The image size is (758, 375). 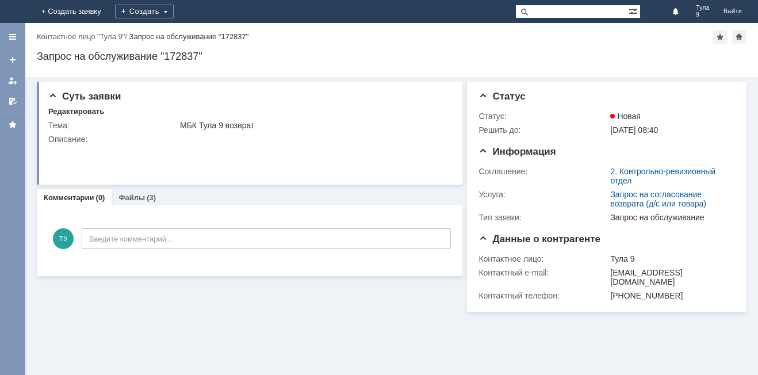 I want to click on div: Описание:, so click(x=249, y=139).